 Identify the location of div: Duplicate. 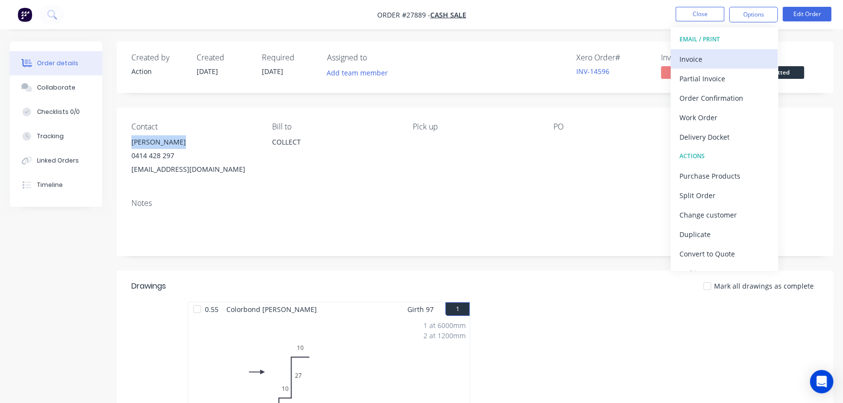
(725, 234).